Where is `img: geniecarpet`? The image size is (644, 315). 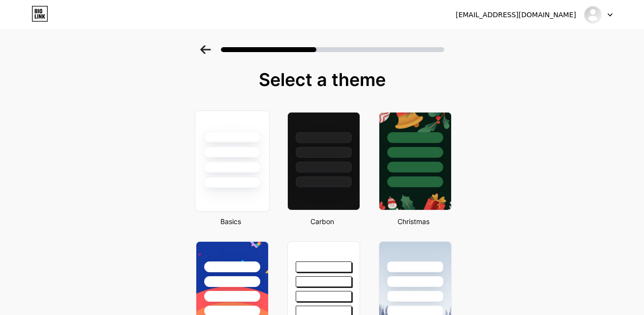
img: geniecarpet is located at coordinates (592, 14).